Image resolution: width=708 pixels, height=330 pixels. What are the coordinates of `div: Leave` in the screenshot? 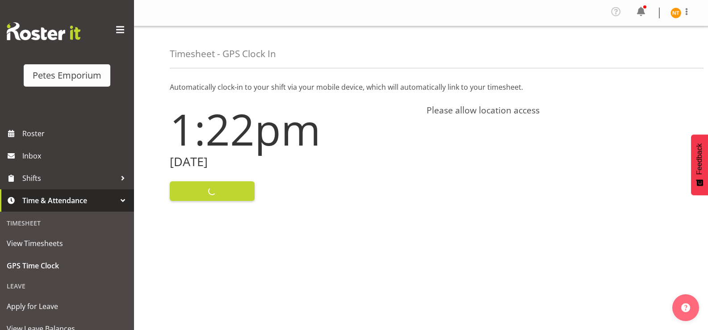 It's located at (67, 286).